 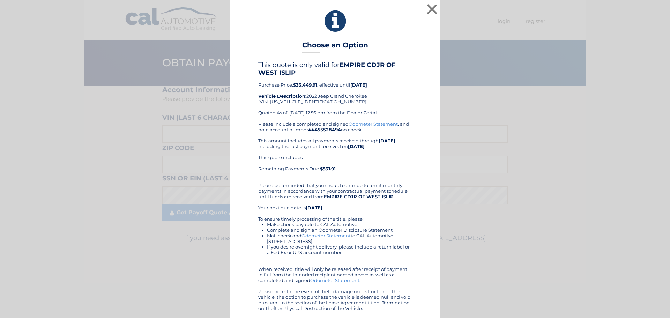 I want to click on div: Please include a completed and signed , and note account number on check. This amount includes al..., so click(x=335, y=216).